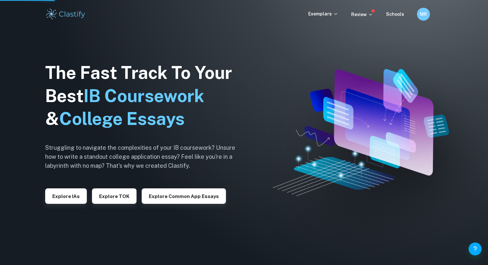 The height and width of the screenshot is (265, 488). Describe the element at coordinates (145, 157) in the screenshot. I see `h6: Struggling to navigate the complexities of your IB coursework? Unsure how to write a standout col...` at that location.